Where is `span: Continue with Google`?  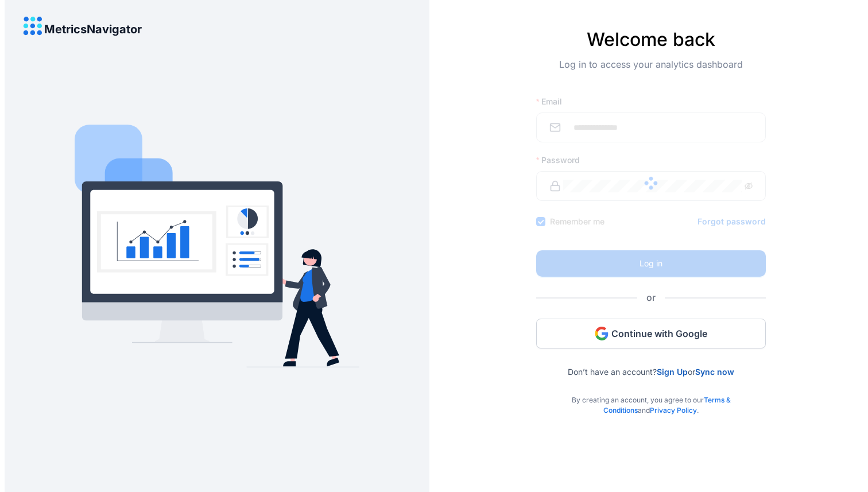 span: Continue with Google is located at coordinates (659, 334).